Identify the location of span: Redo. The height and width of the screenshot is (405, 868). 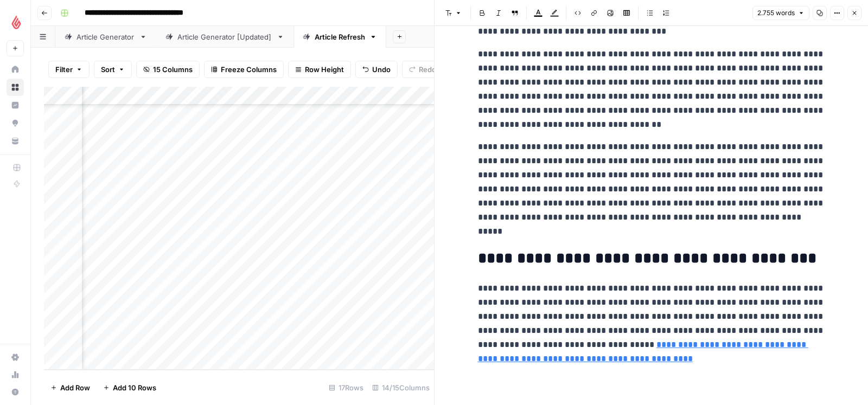
(428, 69).